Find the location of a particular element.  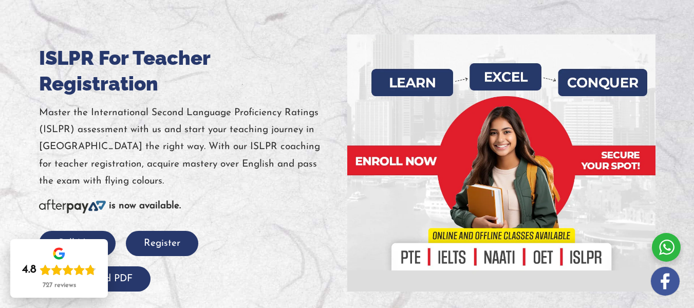

p: Master the International Second Language Proficiency Ratings (ISLPR) assessment with us and start... is located at coordinates (193, 147).